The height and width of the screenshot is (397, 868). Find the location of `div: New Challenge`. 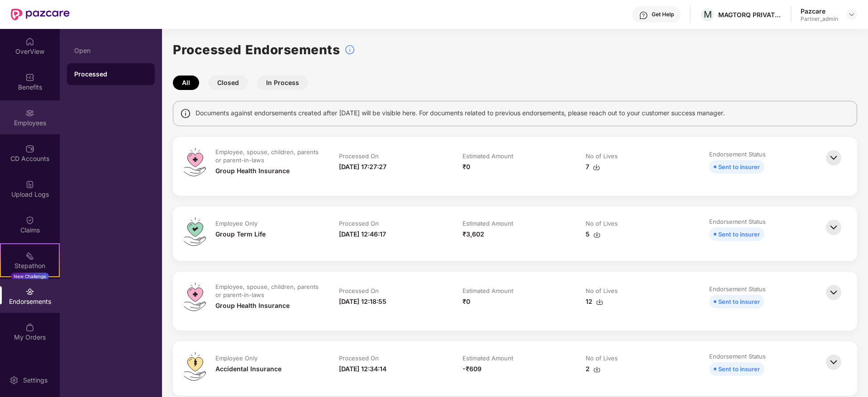

div: New Challenge is located at coordinates (30, 277).